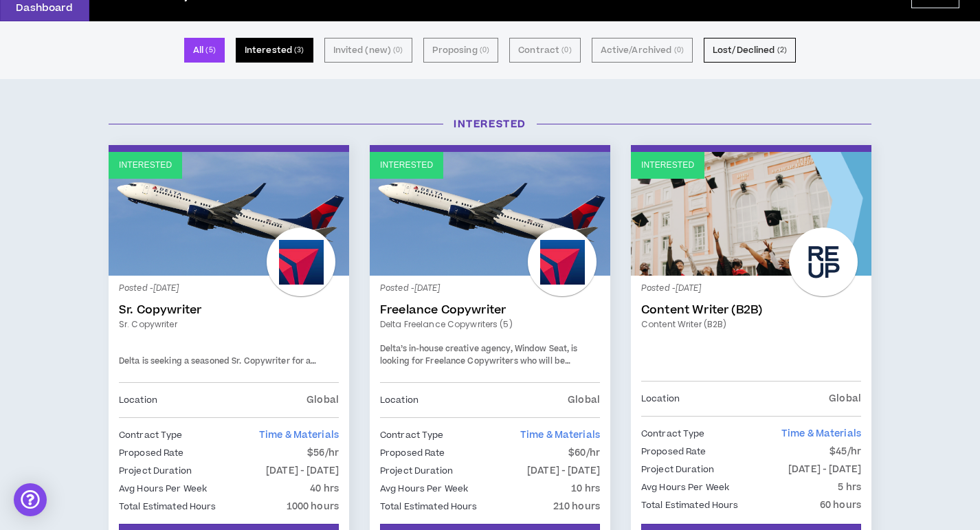  What do you see at coordinates (641, 50) in the screenshot?
I see `button: Active/Archived (0)` at bounding box center [641, 50].